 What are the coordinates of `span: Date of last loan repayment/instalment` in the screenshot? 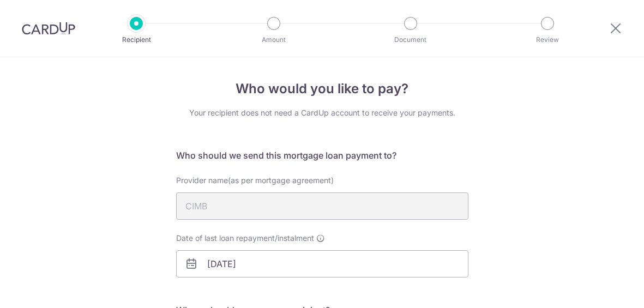 It's located at (245, 238).